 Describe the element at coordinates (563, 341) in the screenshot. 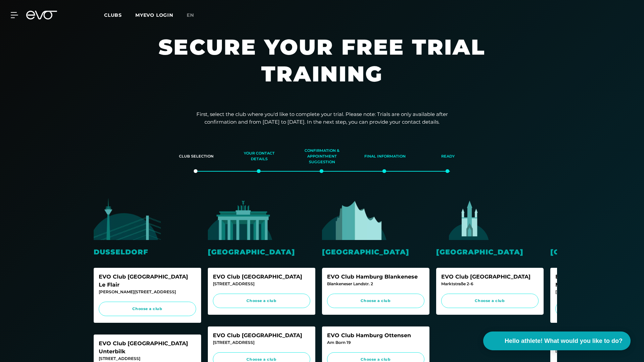

I see `font: Hello athlete! What would you like to do?` at that location.